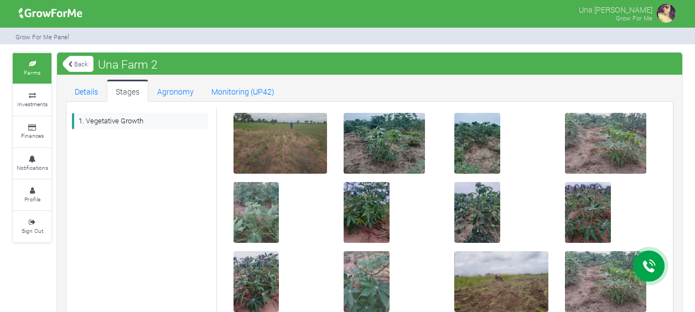 This screenshot has width=695, height=312. Describe the element at coordinates (32, 195) in the screenshot. I see `a: Profile` at that location.